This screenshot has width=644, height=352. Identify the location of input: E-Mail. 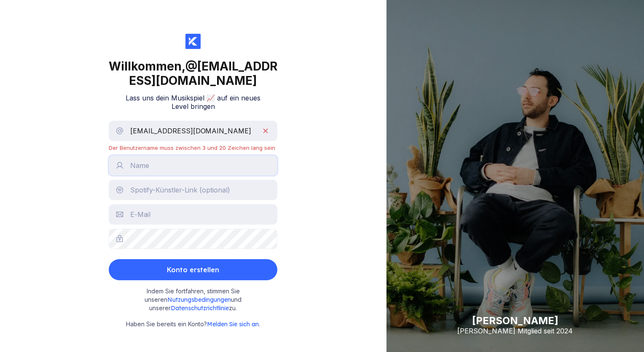
(193, 214).